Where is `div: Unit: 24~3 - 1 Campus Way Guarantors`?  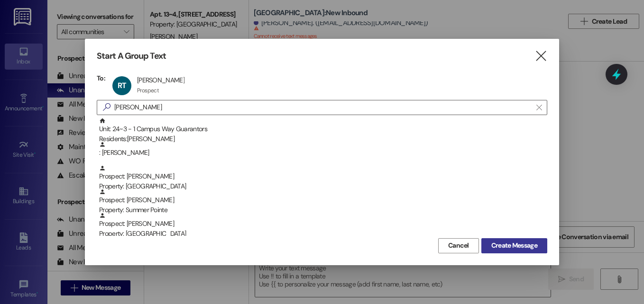
div: Unit: 24~3 - 1 Campus Way Guarantors is located at coordinates (323, 131).